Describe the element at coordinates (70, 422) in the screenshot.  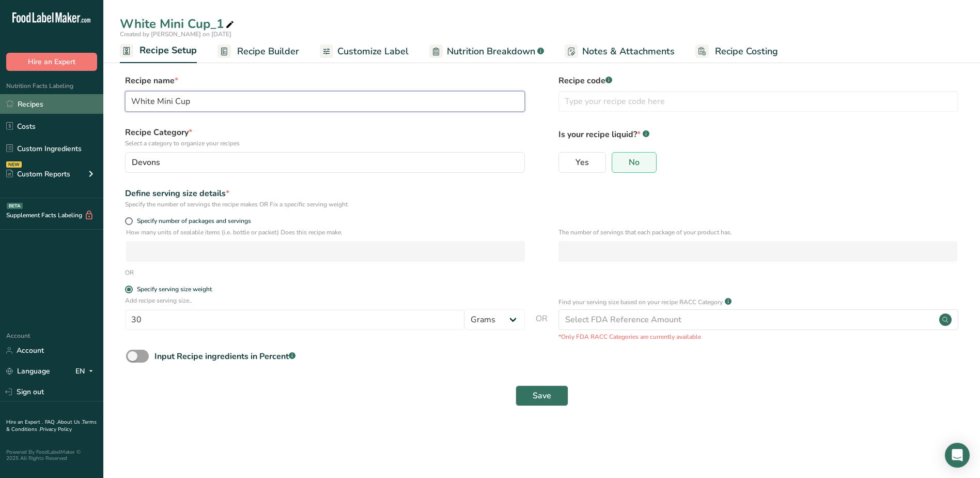
I see `a: About Us .` at that location.